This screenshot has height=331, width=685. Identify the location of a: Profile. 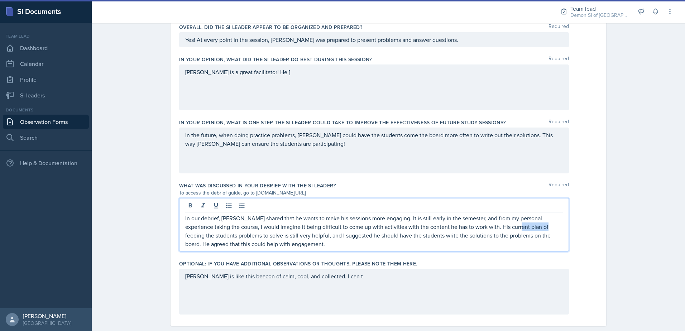
(46, 80).